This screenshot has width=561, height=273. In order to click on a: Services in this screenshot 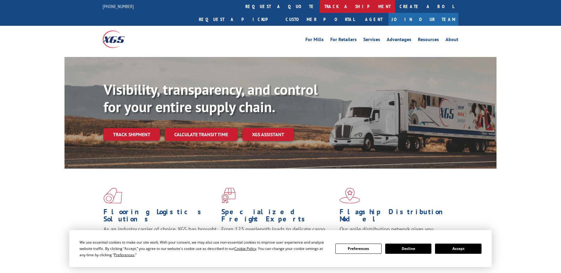, I will do `click(372, 41)`.